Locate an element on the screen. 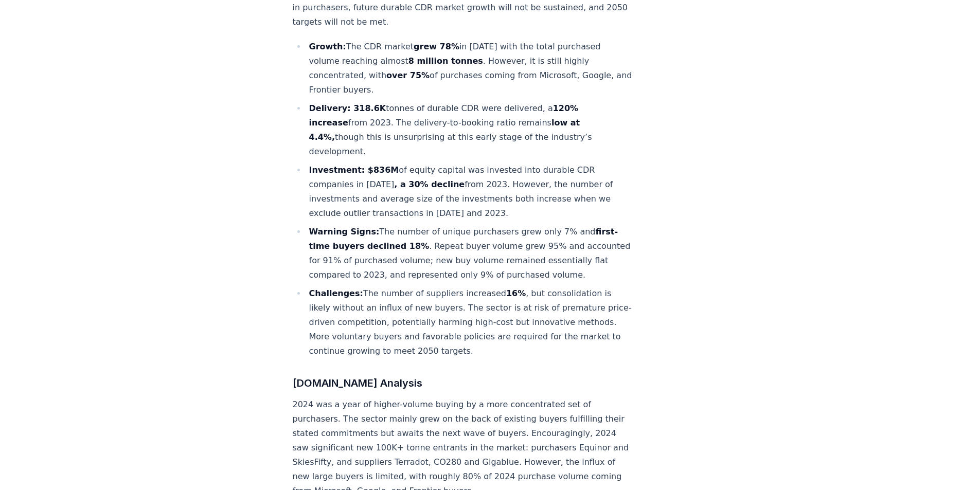 The image size is (980, 490). li: The number of unique purchasers grew only 7% and . Repeat buyer volume grew 95% and accounted for... is located at coordinates (470, 253).